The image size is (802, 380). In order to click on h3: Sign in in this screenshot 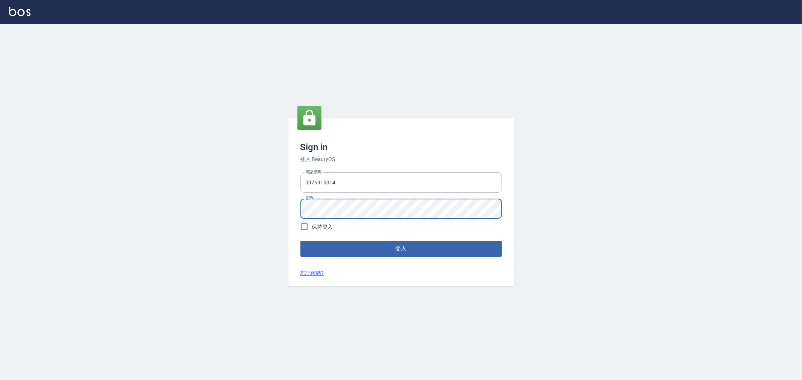, I will do `click(401, 147)`.